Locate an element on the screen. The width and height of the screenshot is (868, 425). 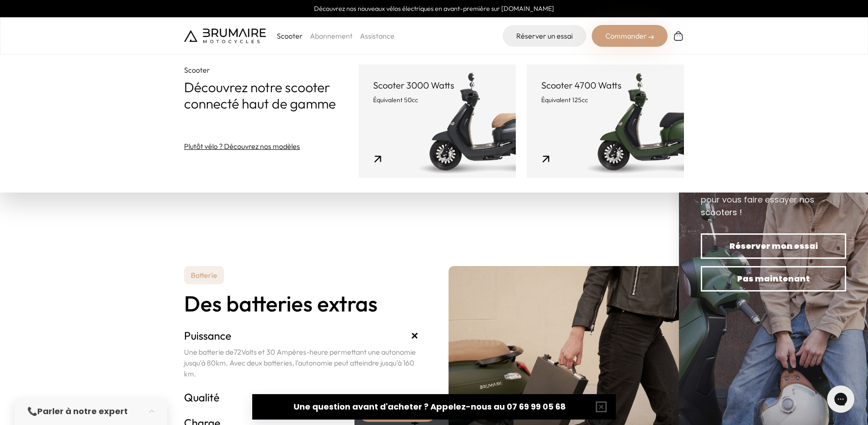
div: Commander is located at coordinates (629, 36).